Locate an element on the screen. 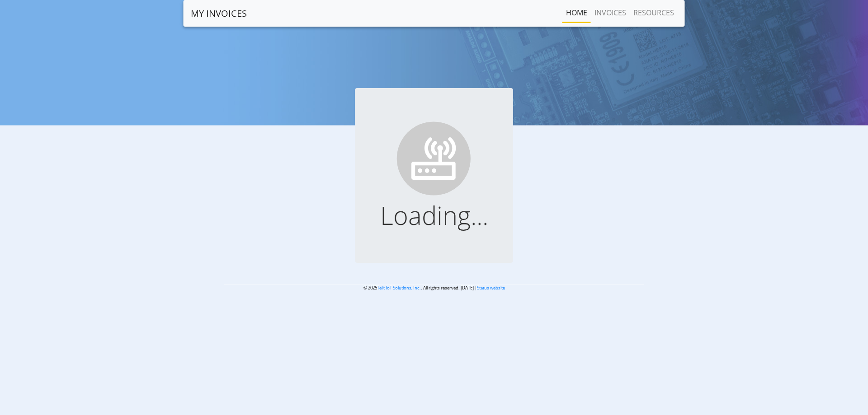 The image size is (868, 415). a: MY INVOICES is located at coordinates (219, 14).